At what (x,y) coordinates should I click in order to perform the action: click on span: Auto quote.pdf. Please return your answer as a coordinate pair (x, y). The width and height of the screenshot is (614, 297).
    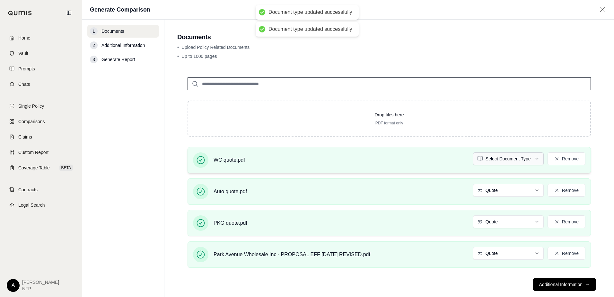
    Looking at the image, I should click on (230, 191).